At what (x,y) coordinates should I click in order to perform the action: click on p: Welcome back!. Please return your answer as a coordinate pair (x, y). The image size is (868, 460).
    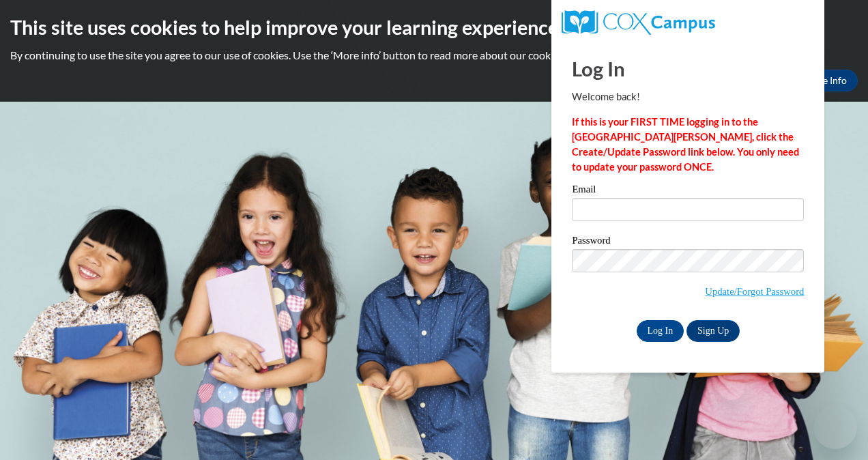
    Looking at the image, I should click on (688, 97).